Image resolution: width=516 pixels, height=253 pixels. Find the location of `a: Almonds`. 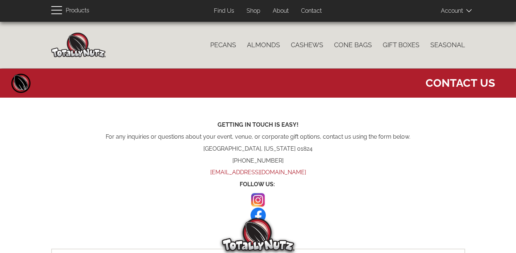

a: Almonds is located at coordinates (263, 45).